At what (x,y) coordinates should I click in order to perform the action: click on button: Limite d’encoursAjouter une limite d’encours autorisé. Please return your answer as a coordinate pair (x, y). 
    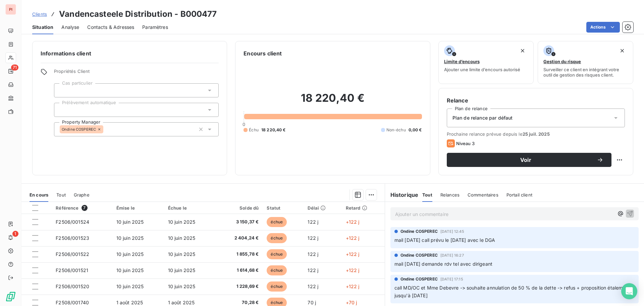
    Looking at the image, I should click on (486, 63).